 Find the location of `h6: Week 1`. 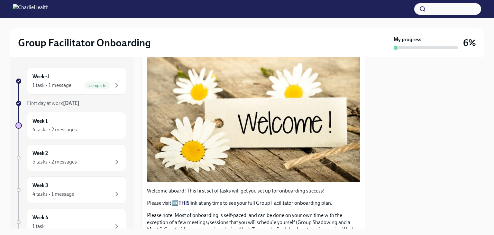

h6: Week 1 is located at coordinates (40, 121).